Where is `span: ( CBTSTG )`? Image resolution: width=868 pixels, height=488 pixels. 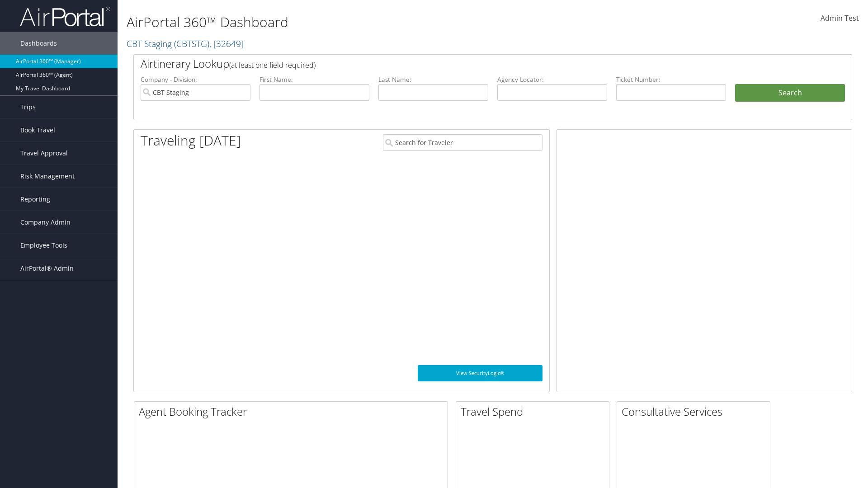
span: ( CBTSTG ) is located at coordinates (191, 43).